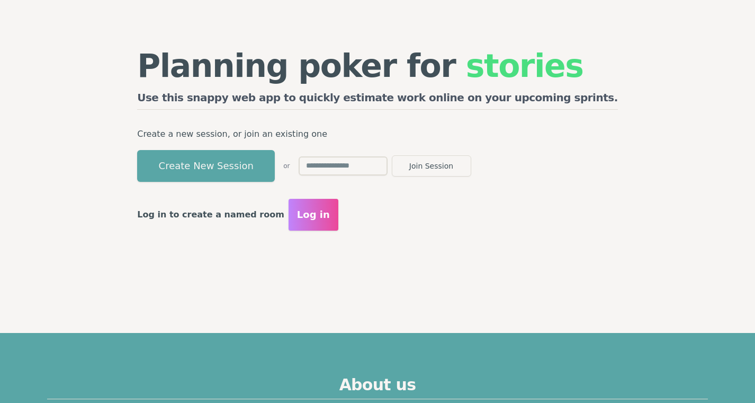 The width and height of the screenshot is (755, 403). I want to click on button: Join Session, so click(432, 166).